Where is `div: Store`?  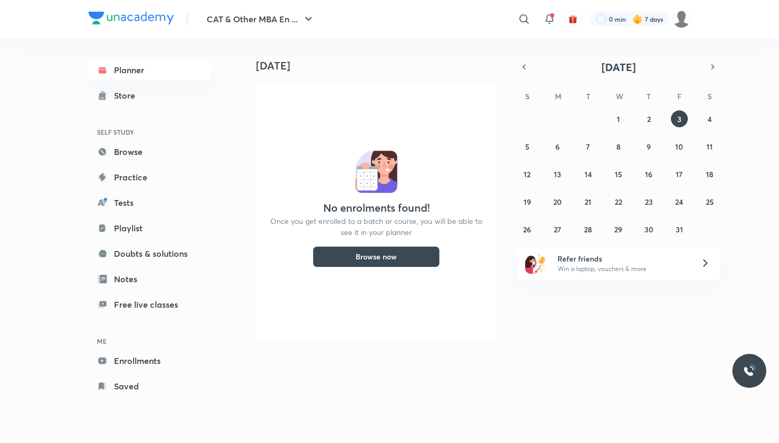 div: Store is located at coordinates (128, 95).